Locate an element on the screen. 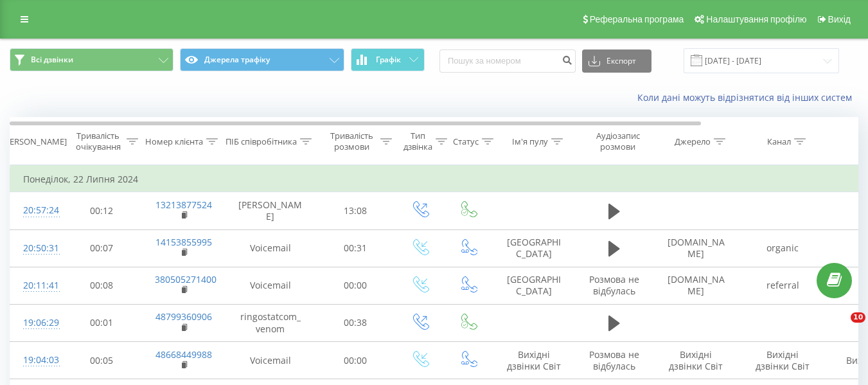  div: Аудіозапис розмови is located at coordinates (617, 141).